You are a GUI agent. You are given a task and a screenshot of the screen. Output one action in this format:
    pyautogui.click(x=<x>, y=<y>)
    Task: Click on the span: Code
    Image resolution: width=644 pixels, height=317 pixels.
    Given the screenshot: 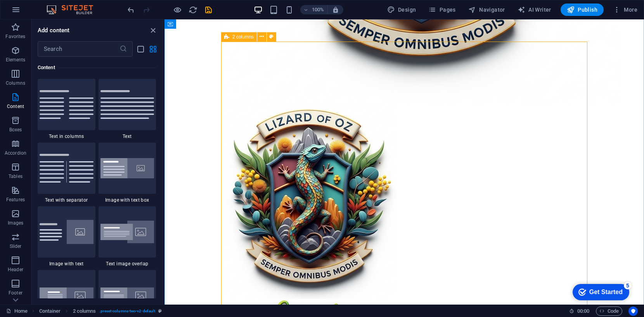 What is the action you would take?
    pyautogui.click(x=609, y=311)
    